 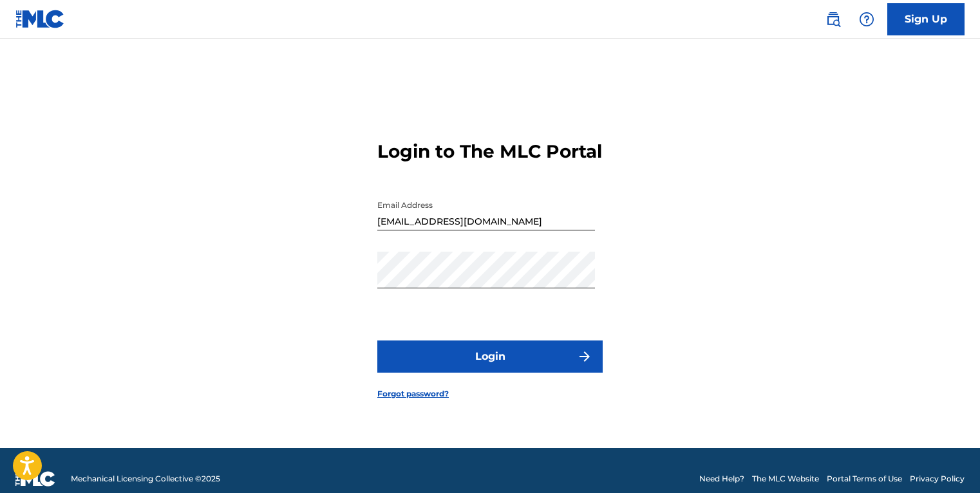 I want to click on img: logo, so click(x=35, y=479).